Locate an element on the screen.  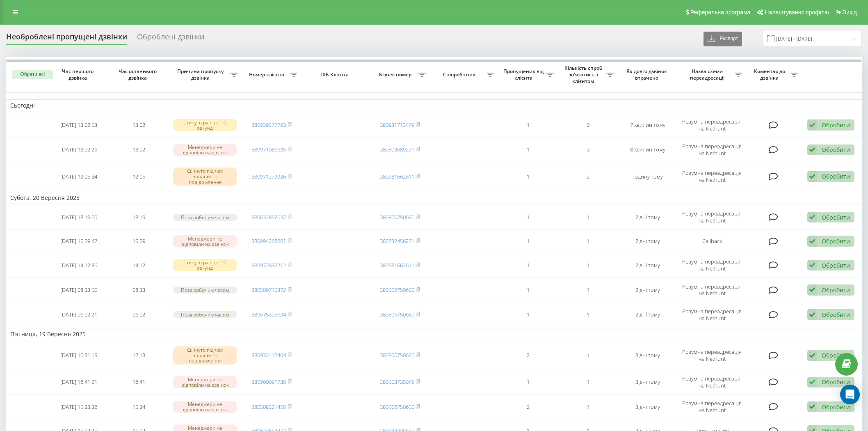
td: Сьогодні is located at coordinates (434, 106).